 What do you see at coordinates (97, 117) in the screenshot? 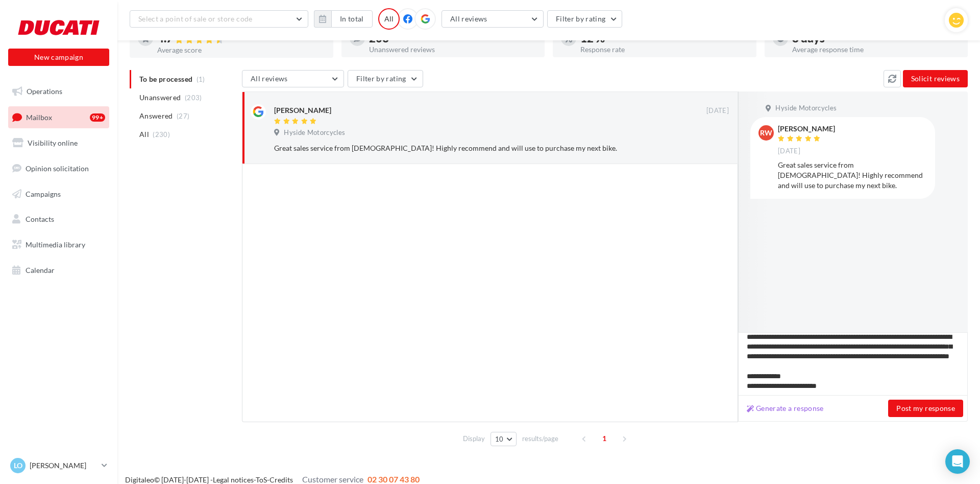
I see `div: 99+` at bounding box center [97, 117].